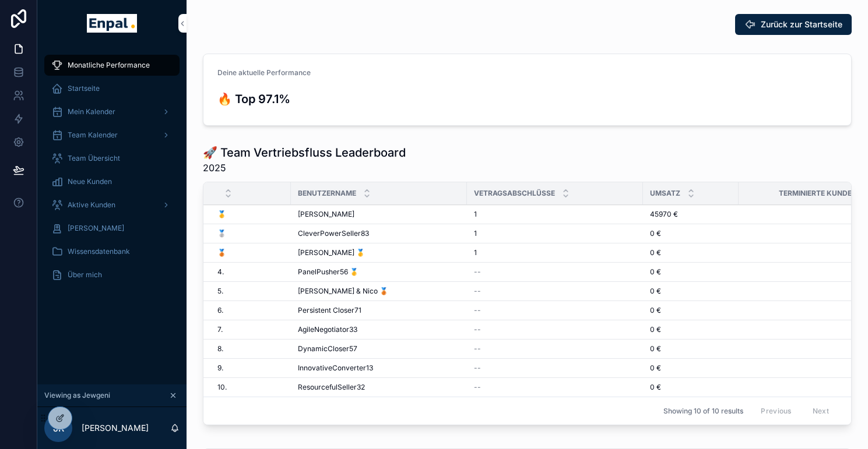  Describe the element at coordinates (90, 182) in the screenshot. I see `span: Neue Kunden` at that location.